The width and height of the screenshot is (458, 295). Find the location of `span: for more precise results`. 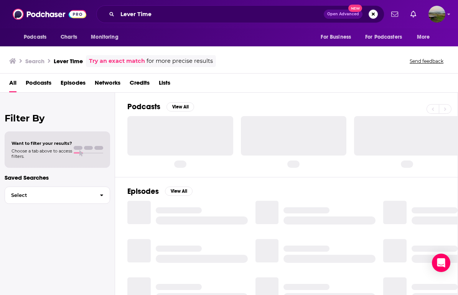

span: for more precise results is located at coordinates (179, 61).